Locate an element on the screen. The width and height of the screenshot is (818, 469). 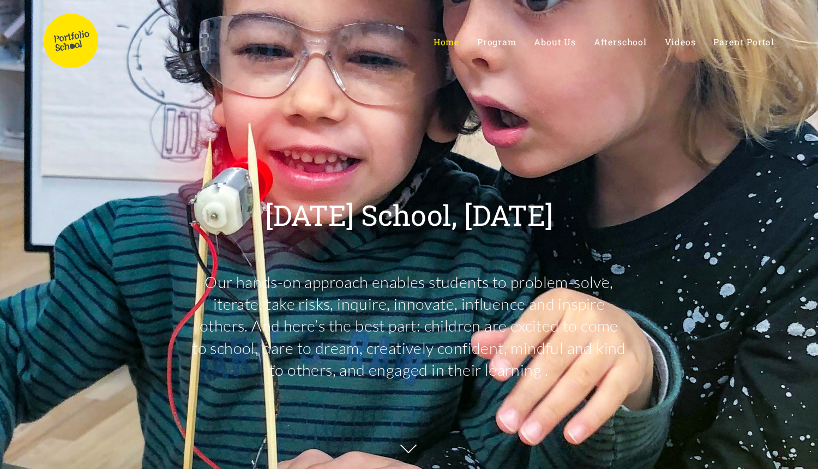
img: Portfolio School is located at coordinates (71, 41).